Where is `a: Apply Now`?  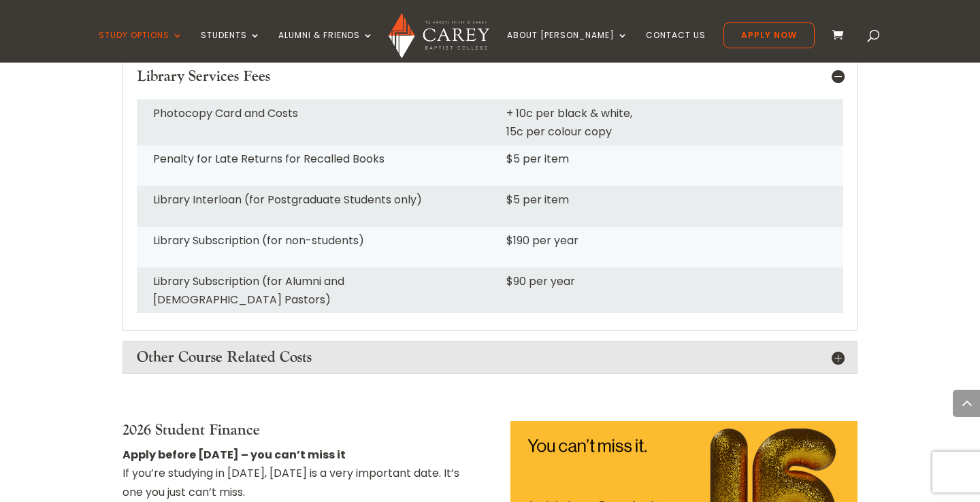
a: Apply Now is located at coordinates (769, 36).